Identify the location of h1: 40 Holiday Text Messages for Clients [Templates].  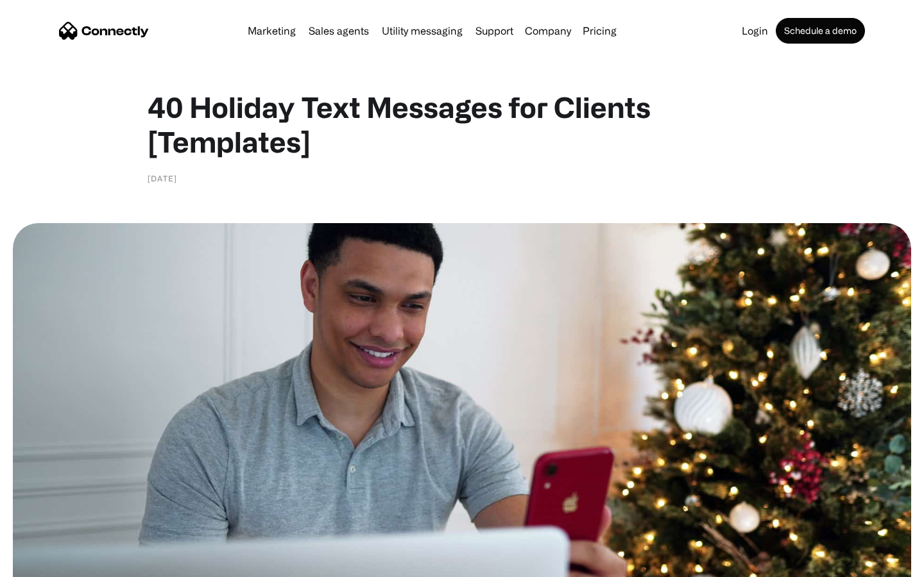
(462, 125).